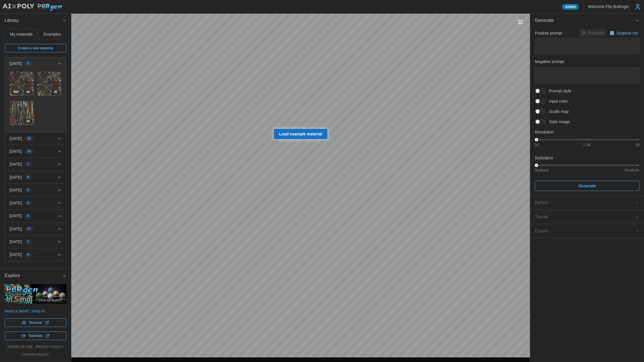 The image size is (644, 362). Describe the element at coordinates (558, 91) in the screenshot. I see `span: Prompt style` at that location.